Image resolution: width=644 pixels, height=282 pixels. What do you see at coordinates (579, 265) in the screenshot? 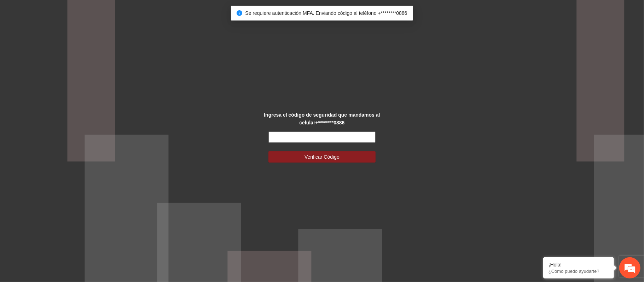
I see `div: ¡Hola!` at bounding box center [579, 265].